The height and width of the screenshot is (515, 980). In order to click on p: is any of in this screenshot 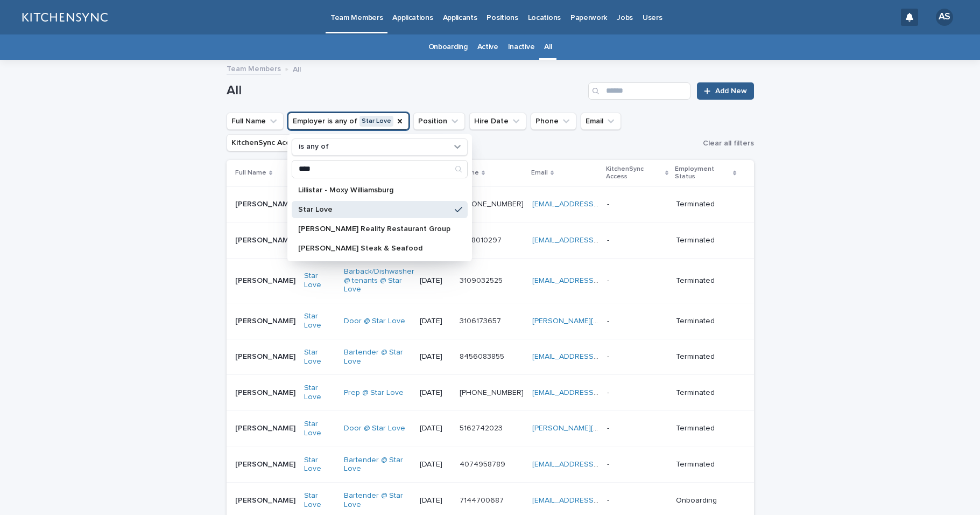, I will do `click(314, 146)`.